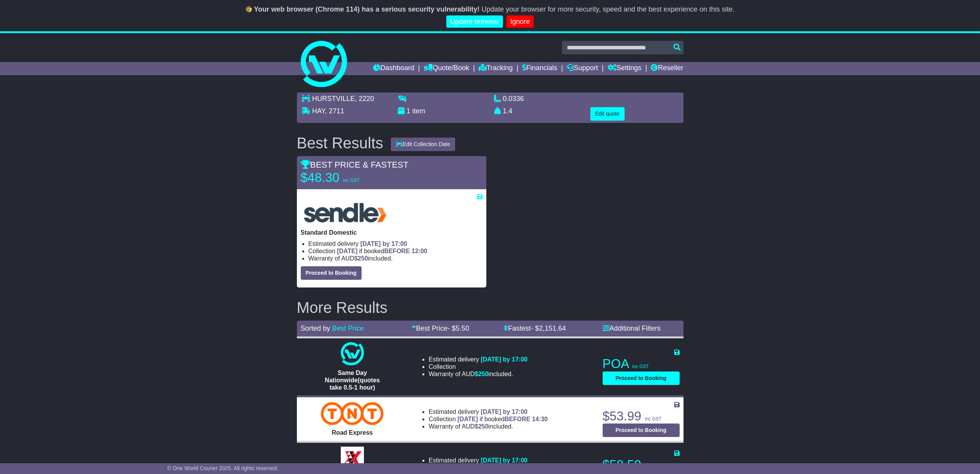 This screenshot has width=980, height=474. What do you see at coordinates (641, 364) in the screenshot?
I see `p: POA` at bounding box center [641, 364].